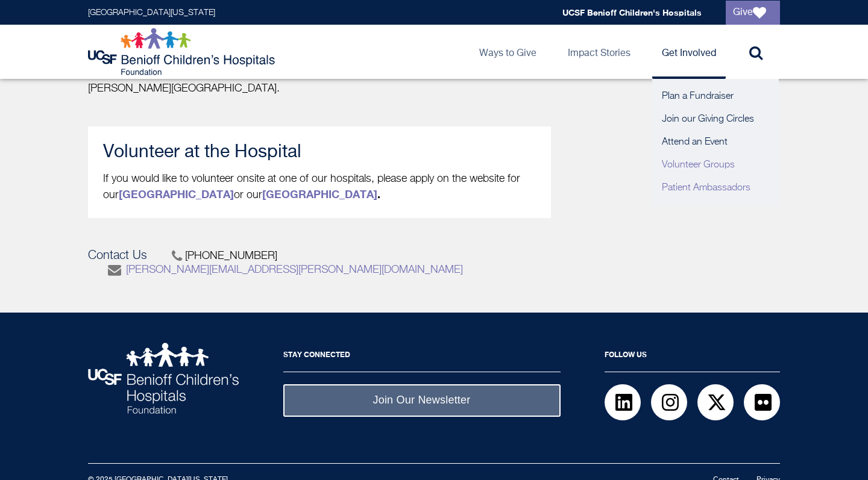 The image size is (868, 480). What do you see at coordinates (117, 255) in the screenshot?
I see `p: Contact Us` at bounding box center [117, 255].